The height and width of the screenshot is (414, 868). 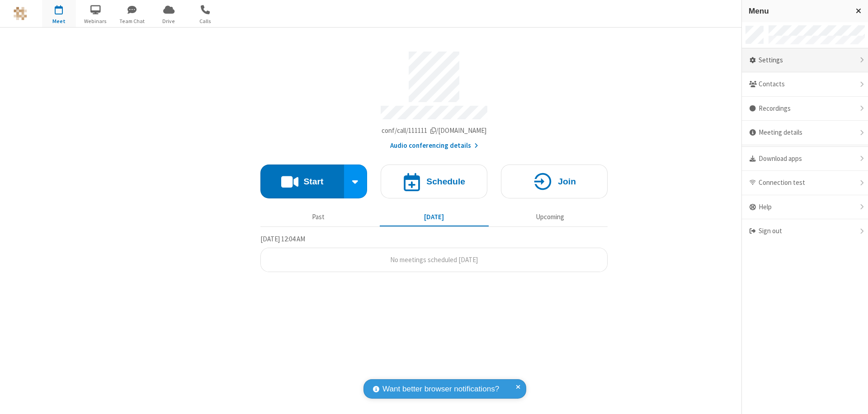 I want to click on div: Settings, so click(x=804, y=60).